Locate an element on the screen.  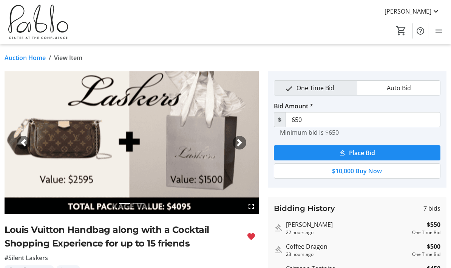
button: $10,000 Buy Now is located at coordinates (357, 171).